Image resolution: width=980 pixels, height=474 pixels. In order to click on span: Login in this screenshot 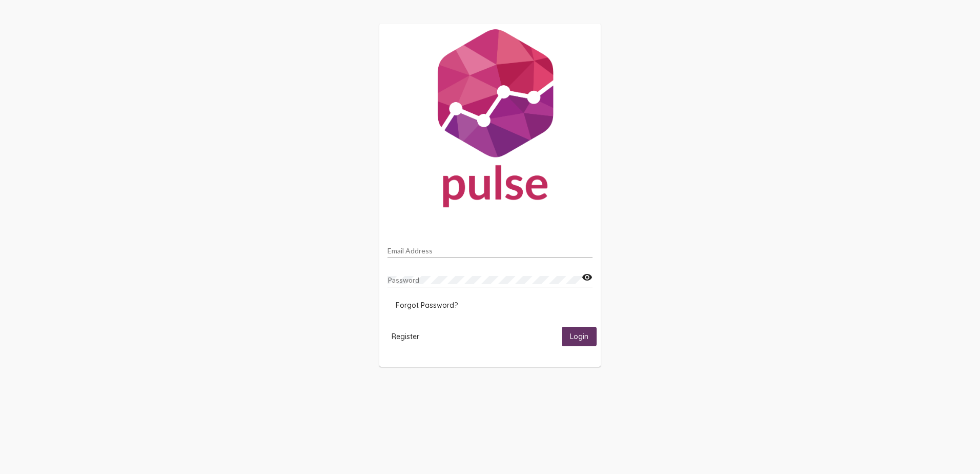, I will do `click(579, 337)`.